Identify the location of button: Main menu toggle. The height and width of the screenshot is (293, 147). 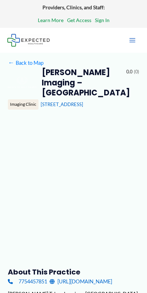
(132, 40).